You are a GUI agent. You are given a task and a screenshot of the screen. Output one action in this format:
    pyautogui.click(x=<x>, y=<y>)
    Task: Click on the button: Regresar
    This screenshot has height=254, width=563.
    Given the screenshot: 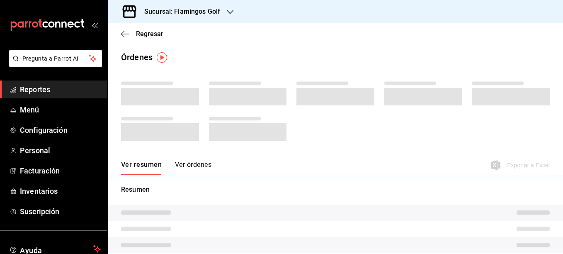 What is the action you would take?
    pyautogui.click(x=142, y=34)
    